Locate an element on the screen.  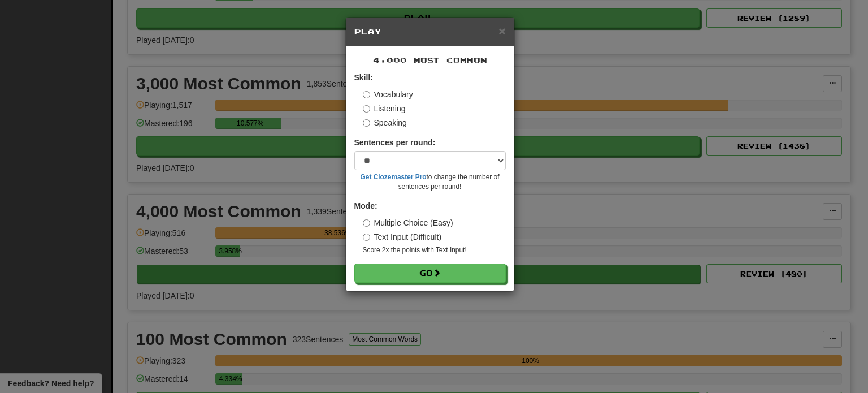
label: Speaking is located at coordinates (384, 122).